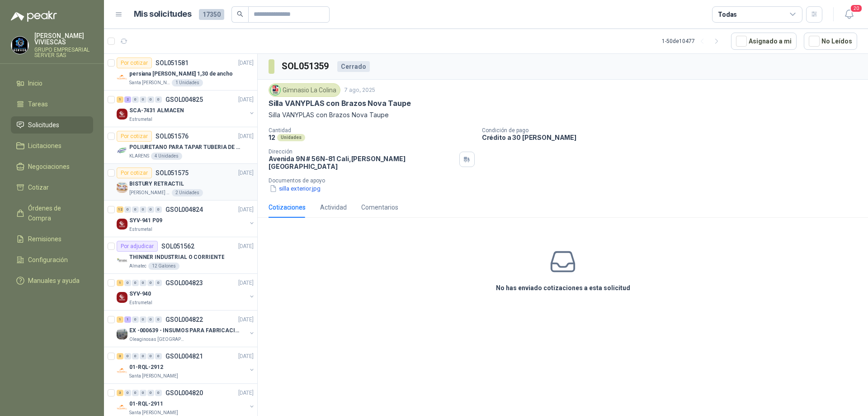 The image size is (868, 416). Describe the element at coordinates (146, 367) in the screenshot. I see `p: 01-RQL-2912` at that location.